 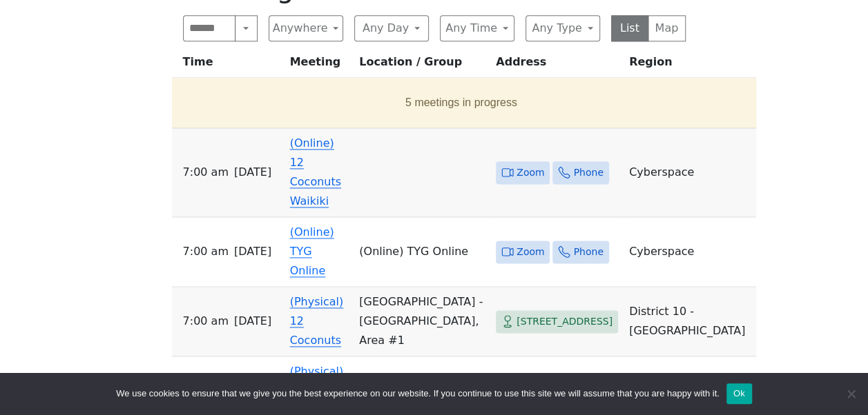 What do you see at coordinates (461, 103) in the screenshot?
I see `button: 5 meetings in progress` at bounding box center [461, 103].